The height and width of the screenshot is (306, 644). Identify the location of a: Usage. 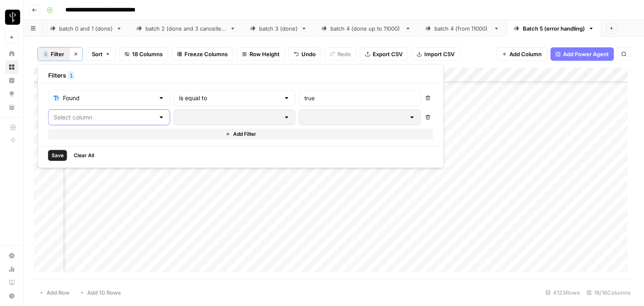
(12, 269).